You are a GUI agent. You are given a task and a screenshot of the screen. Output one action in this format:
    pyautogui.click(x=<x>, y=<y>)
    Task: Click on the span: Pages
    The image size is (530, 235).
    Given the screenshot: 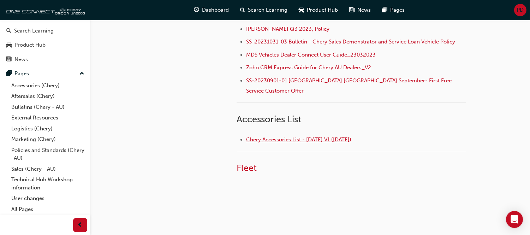 What is the action you would take?
    pyautogui.click(x=398, y=10)
    